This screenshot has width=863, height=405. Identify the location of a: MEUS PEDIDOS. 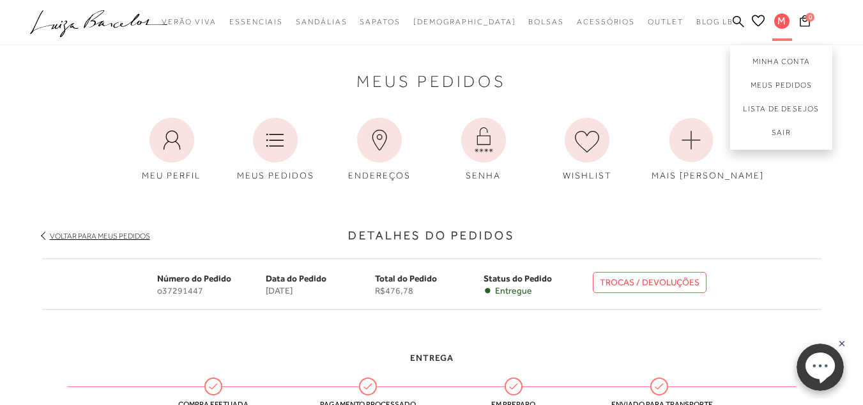
(275, 150).